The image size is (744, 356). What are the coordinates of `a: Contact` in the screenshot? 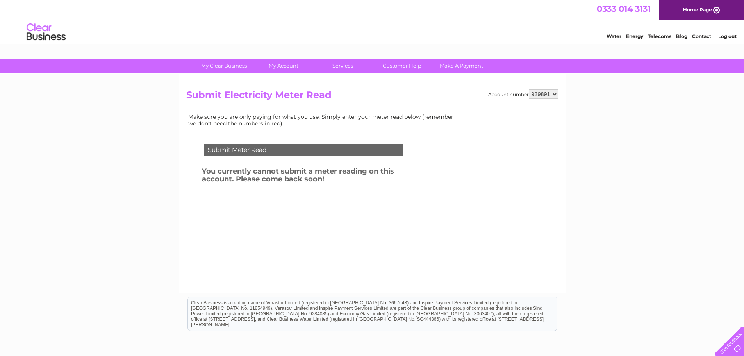 It's located at (701, 36).